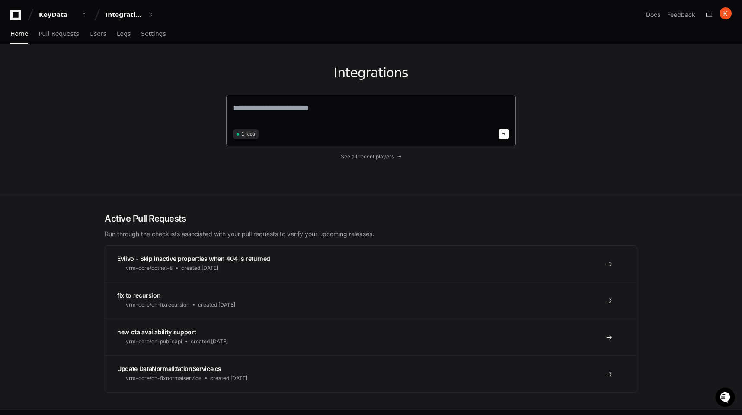 The image size is (742, 415). Describe the element at coordinates (124, 34) in the screenshot. I see `span: Logs` at that location.